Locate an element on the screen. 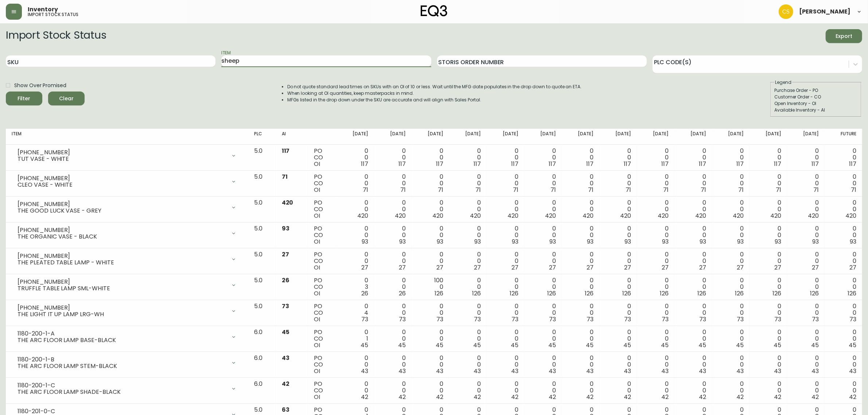 The image size is (868, 415). div: Open Inventory - OI is located at coordinates (816, 104).